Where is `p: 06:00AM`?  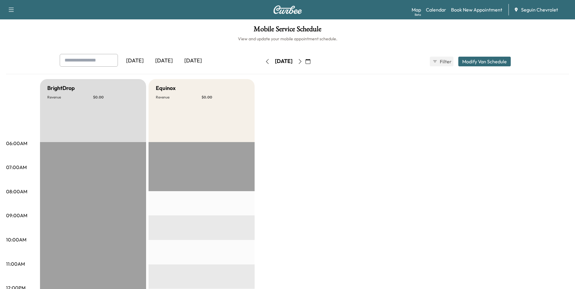 p: 06:00AM is located at coordinates (17, 143).